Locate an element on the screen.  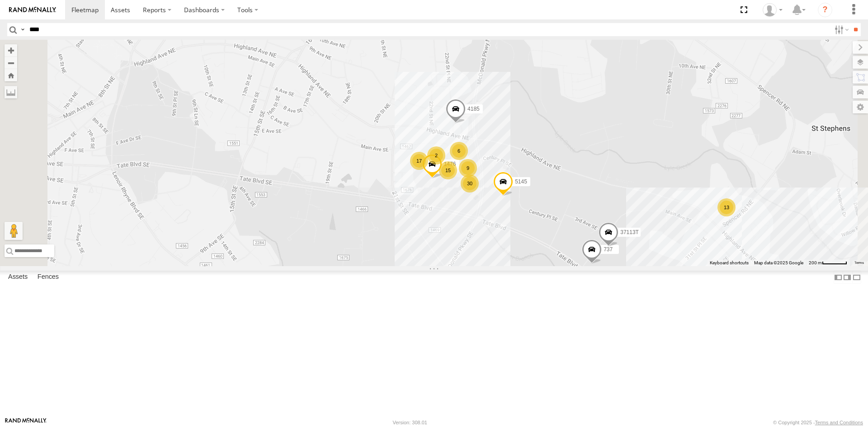
span: 5145 is located at coordinates (521, 182).